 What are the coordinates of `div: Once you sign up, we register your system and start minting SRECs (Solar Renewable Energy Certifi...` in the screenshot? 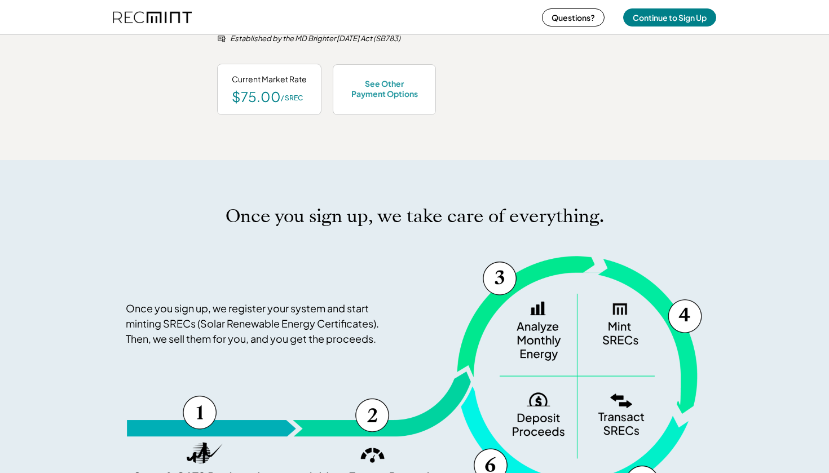 It's located at (260, 323).